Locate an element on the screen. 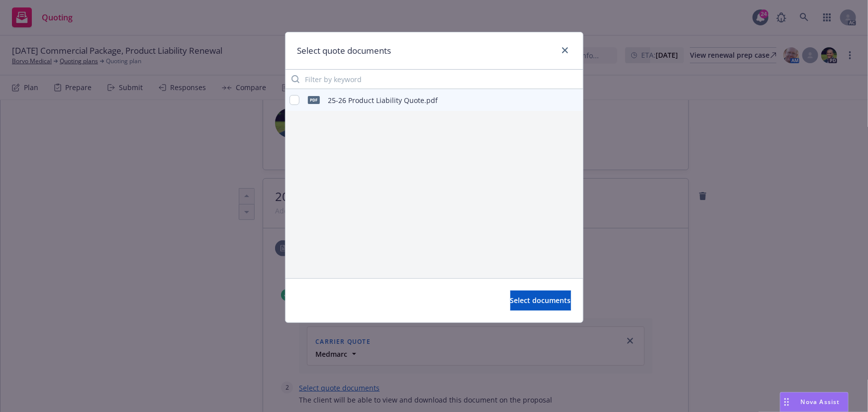 This screenshot has height=412, width=868. div: Drag to move is located at coordinates (786, 401).